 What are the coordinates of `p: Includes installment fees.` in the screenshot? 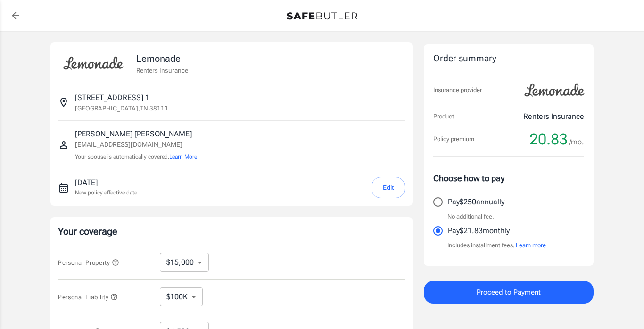 It's located at (497, 245).